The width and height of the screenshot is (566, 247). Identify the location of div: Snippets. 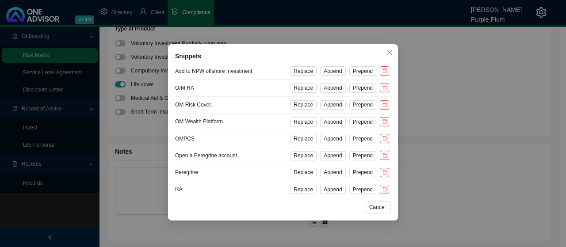
(283, 56).